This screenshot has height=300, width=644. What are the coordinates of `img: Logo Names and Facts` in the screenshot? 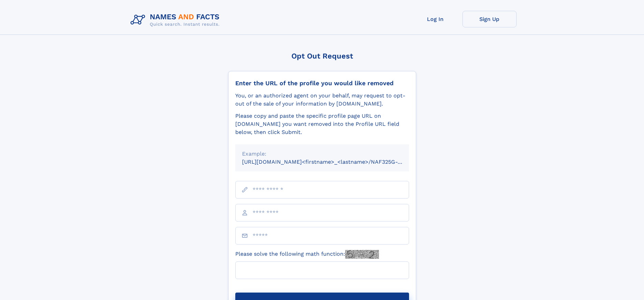 It's located at (176, 20).